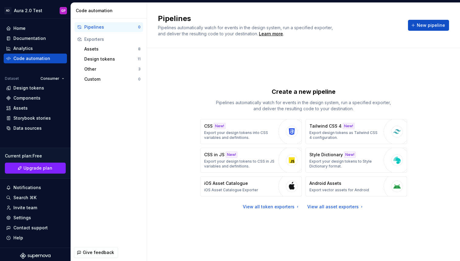 The image size is (460, 261). What do you see at coordinates (326, 154) in the screenshot?
I see `p: Style Dictionary` at bounding box center [326, 154].